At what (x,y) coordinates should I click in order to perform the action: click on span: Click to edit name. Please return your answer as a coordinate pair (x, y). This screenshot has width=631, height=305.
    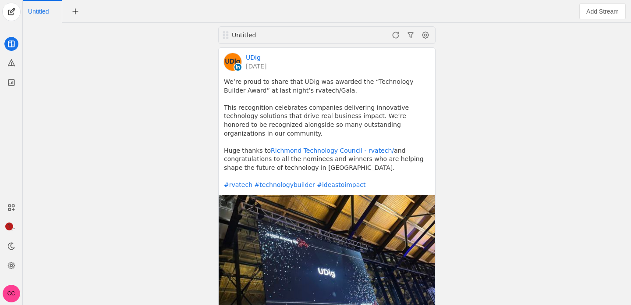
    Looking at the image, I should click on (38, 11).